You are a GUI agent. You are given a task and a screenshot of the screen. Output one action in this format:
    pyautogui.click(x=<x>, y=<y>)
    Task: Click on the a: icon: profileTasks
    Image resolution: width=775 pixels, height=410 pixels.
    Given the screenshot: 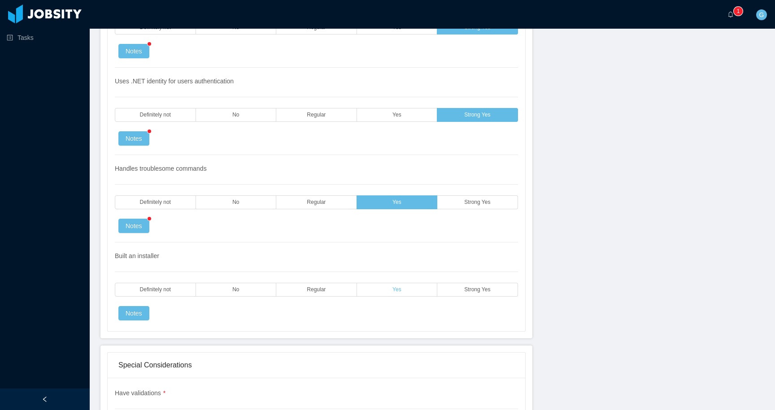 What is the action you would take?
    pyautogui.click(x=44, y=38)
    